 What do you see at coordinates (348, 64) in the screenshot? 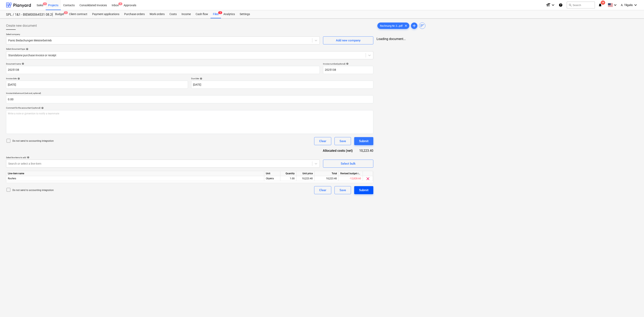
I see `div: Invoice number (optional)` at bounding box center [348, 64].